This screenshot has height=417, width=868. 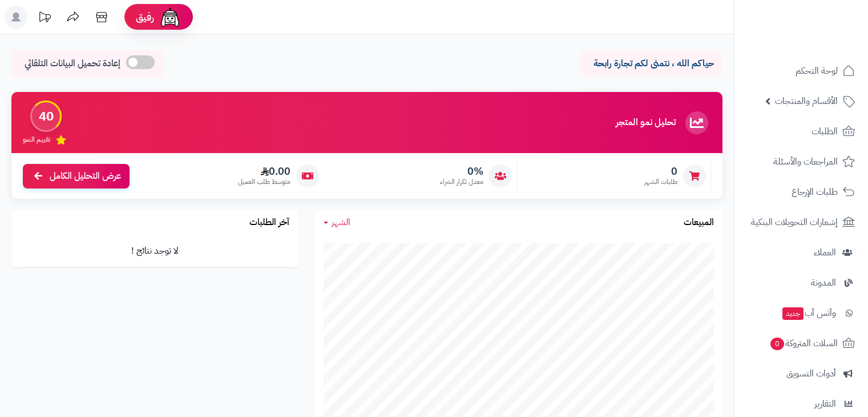 I want to click on td: لا توجد نتائج !, so click(x=155, y=251).